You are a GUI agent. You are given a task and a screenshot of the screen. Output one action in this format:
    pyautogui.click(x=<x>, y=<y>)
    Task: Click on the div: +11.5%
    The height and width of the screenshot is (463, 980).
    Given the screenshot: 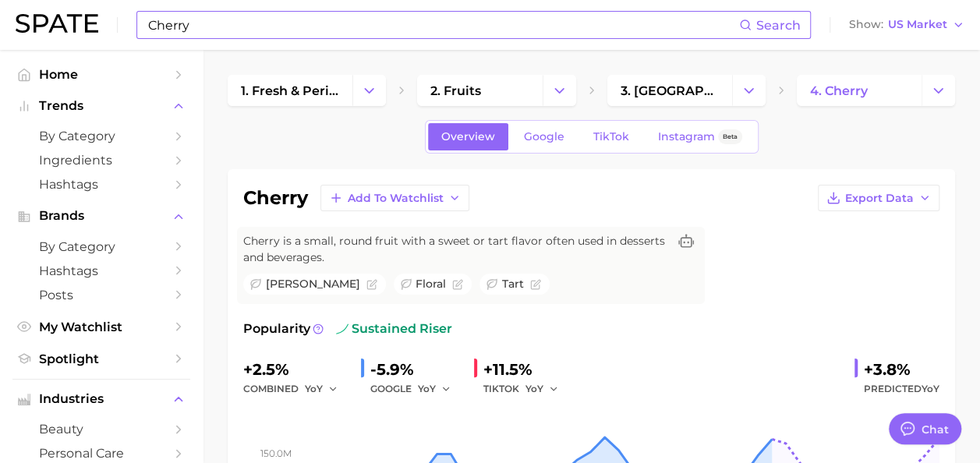 What is the action you would take?
    pyautogui.click(x=526, y=370)
    